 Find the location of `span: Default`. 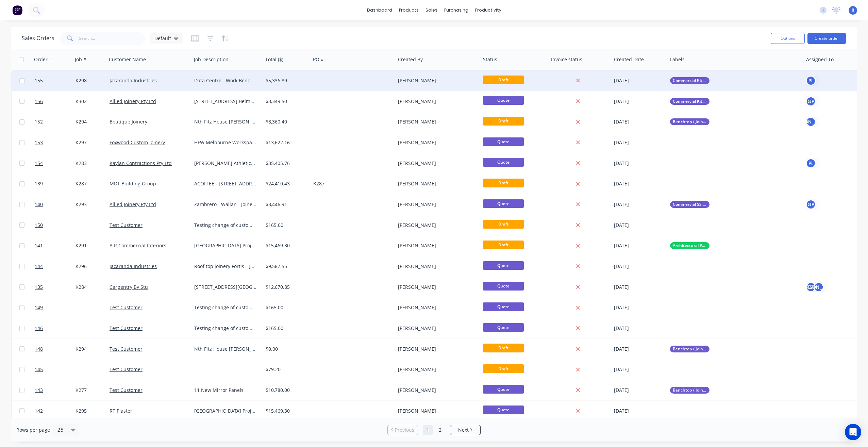

span: Default is located at coordinates (163, 38).